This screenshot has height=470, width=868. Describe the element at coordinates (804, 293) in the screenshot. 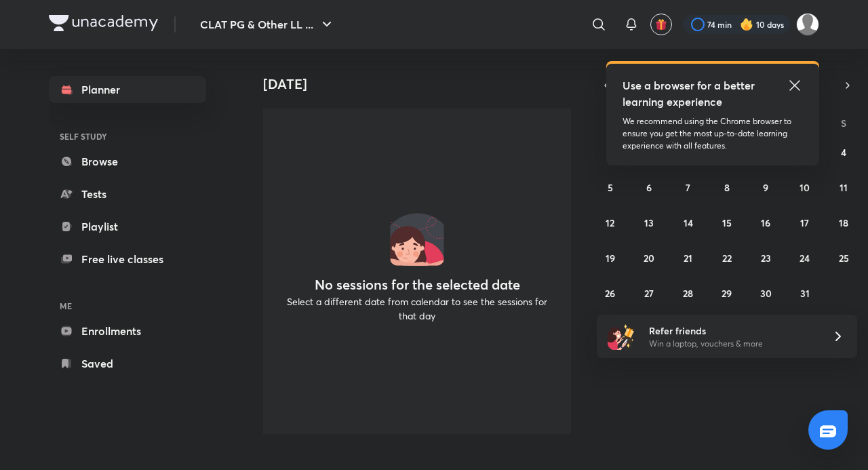

I see `abbr: October 31, 2025` at that location.